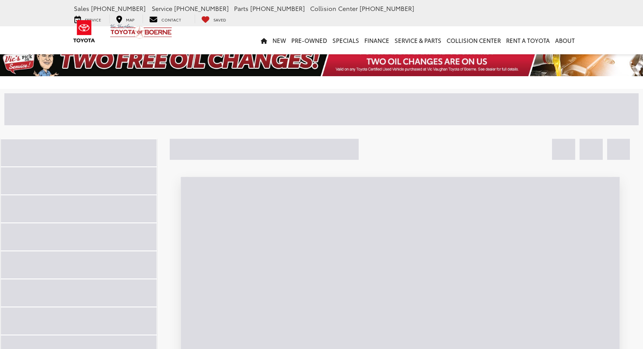  What do you see at coordinates (214, 19) in the screenshot?
I see `a: My Saved Vehicles` at bounding box center [214, 19].